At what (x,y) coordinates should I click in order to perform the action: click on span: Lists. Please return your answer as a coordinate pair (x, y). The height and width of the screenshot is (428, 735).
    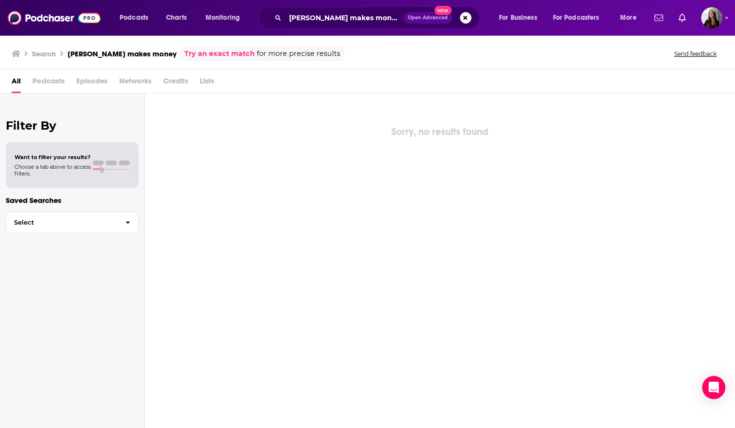
    Looking at the image, I should click on (207, 83).